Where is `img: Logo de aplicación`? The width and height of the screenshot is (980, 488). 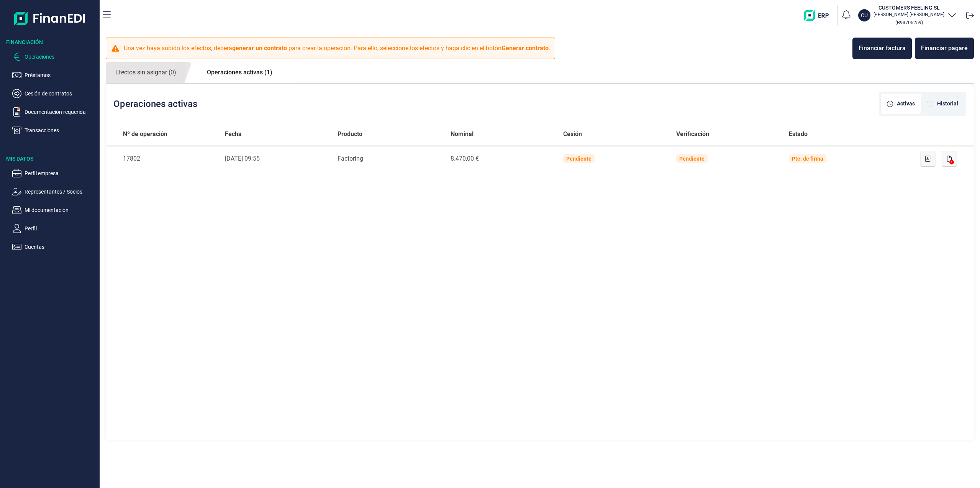 img: Logo de aplicación is located at coordinates (50, 19).